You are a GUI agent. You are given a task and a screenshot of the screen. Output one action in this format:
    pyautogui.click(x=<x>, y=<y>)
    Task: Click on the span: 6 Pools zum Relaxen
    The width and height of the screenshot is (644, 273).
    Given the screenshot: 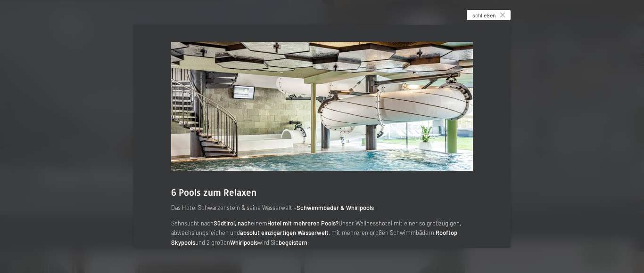 What is the action you would take?
    pyautogui.click(x=214, y=193)
    